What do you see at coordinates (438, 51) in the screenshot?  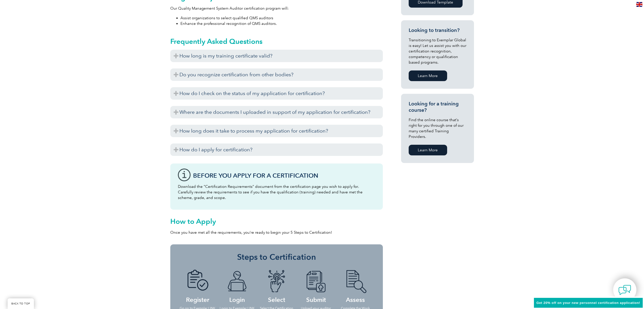 I see `p: Transitioning to Exemplar Global is easy! Let us assist you with our certification recognition, c...` at bounding box center [438, 51].